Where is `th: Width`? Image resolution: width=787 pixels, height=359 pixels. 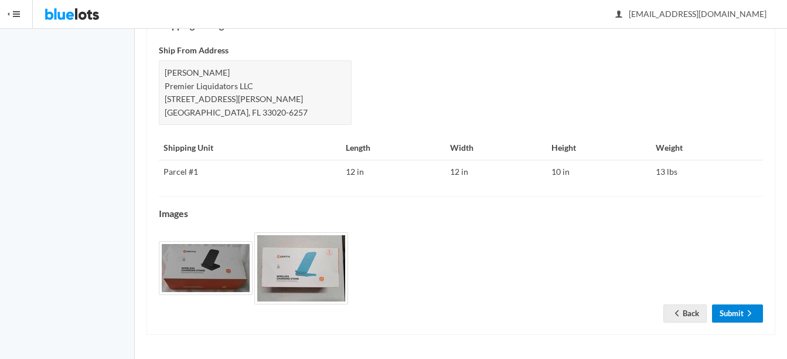 th: Width is located at coordinates (496, 148).